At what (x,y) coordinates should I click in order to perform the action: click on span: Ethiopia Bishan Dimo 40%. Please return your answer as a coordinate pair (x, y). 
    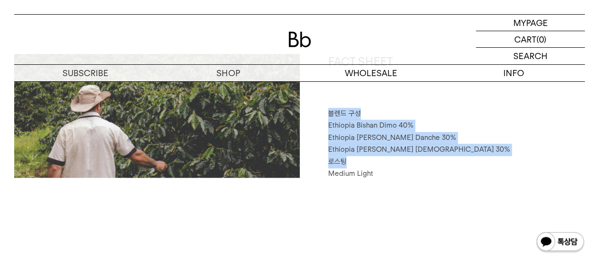
    Looking at the image, I should click on (371, 125).